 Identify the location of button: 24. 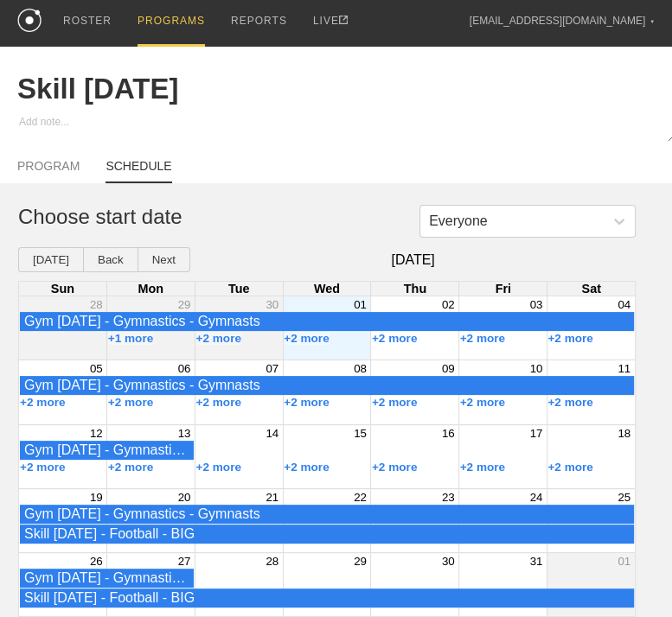
(536, 497).